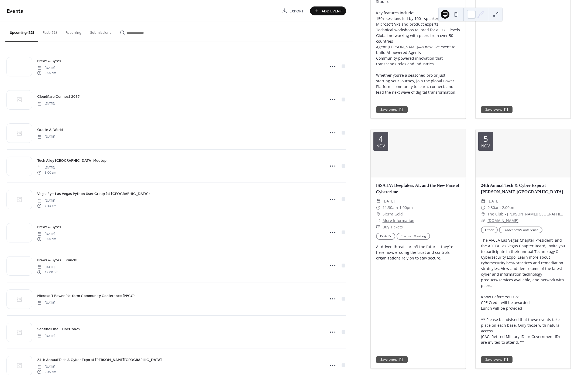 The width and height of the screenshot is (588, 378). Describe the element at coordinates (47, 173) in the screenshot. I see `span: 8:00 am` at that location.